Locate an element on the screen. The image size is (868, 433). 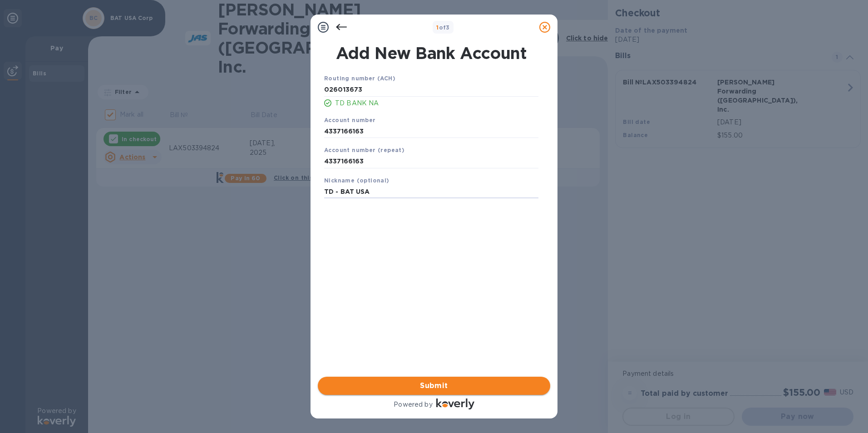
span: 1 is located at coordinates (437, 27).